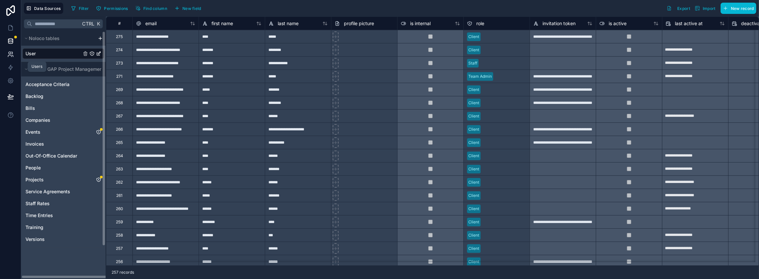 Image resolution: width=759 pixels, height=279 pixels. I want to click on button: Find column, so click(151, 8).